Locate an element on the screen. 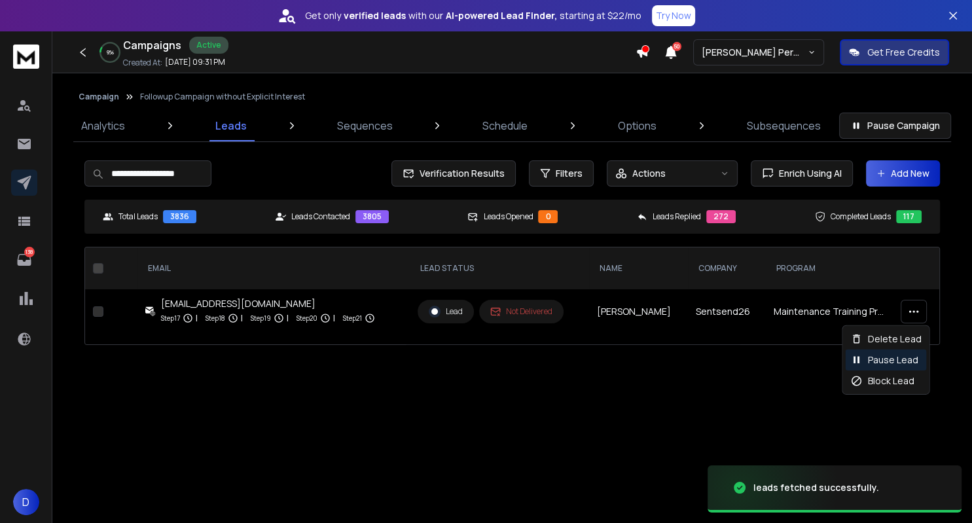 This screenshot has width=972, height=523. a: Leads is located at coordinates (231, 126).